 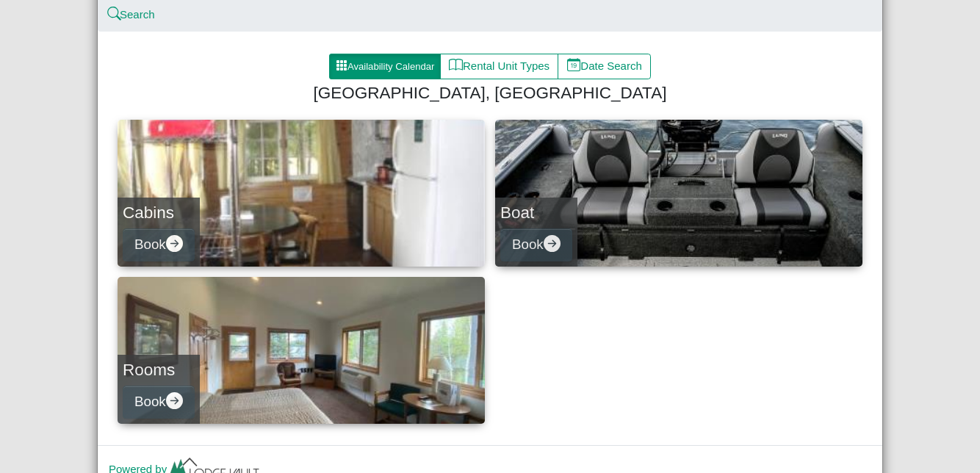 What do you see at coordinates (385, 67) in the screenshot?
I see `button: grid3x3 gap fillAvailability Calendar` at bounding box center [385, 67].